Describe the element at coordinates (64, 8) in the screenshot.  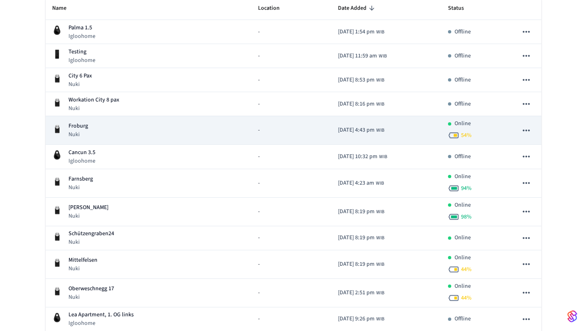
I see `span: Name` at that location.